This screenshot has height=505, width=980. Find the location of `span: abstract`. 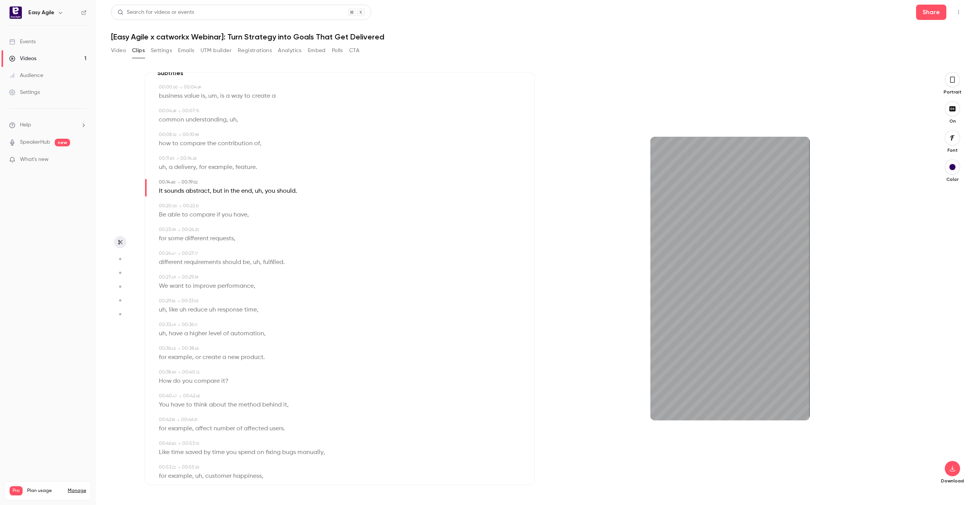

span: abstract is located at coordinates (198, 191).